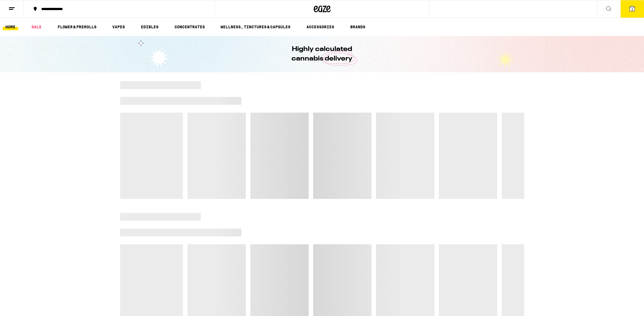  What do you see at coordinates (255, 27) in the screenshot?
I see `a: WELLNESS, TINCTURES & CAPSULES` at bounding box center [255, 27].